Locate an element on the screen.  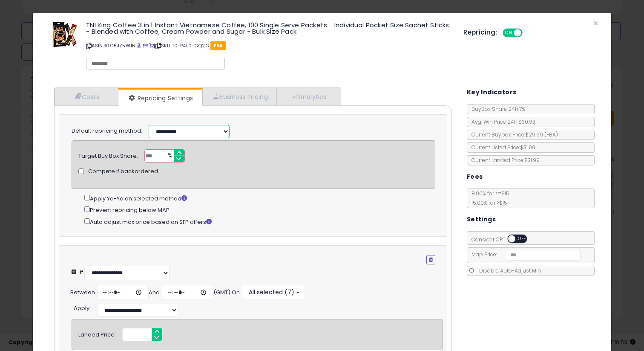
span: Map Price: is located at coordinates (524, 254).